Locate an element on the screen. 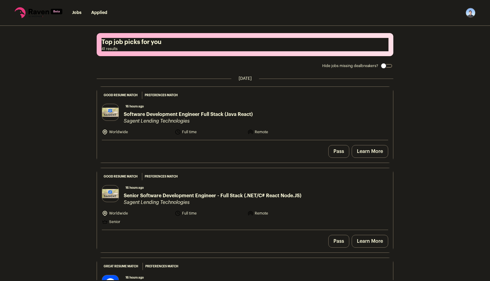  div: great resume match is located at coordinates (121, 267).